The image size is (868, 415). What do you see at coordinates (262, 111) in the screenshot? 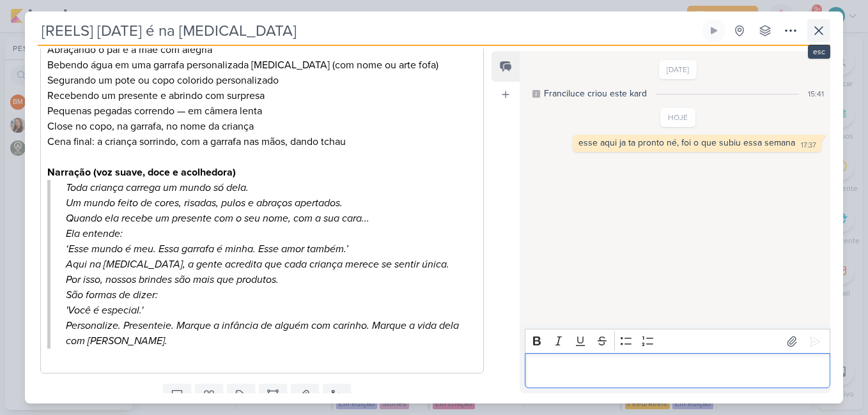
I see `p: Pequenas pegadas correndo — em câmera lenta` at bounding box center [262, 111].